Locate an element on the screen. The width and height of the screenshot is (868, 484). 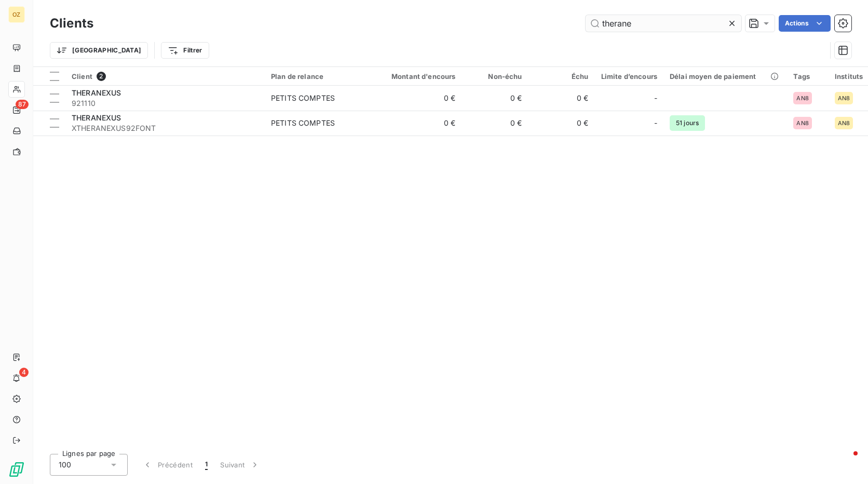
span: 87 is located at coordinates (22, 105).